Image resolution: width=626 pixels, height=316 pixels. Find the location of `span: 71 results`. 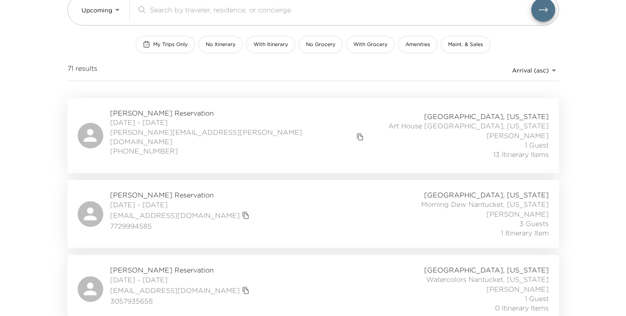

span: 71 results is located at coordinates (82, 70).